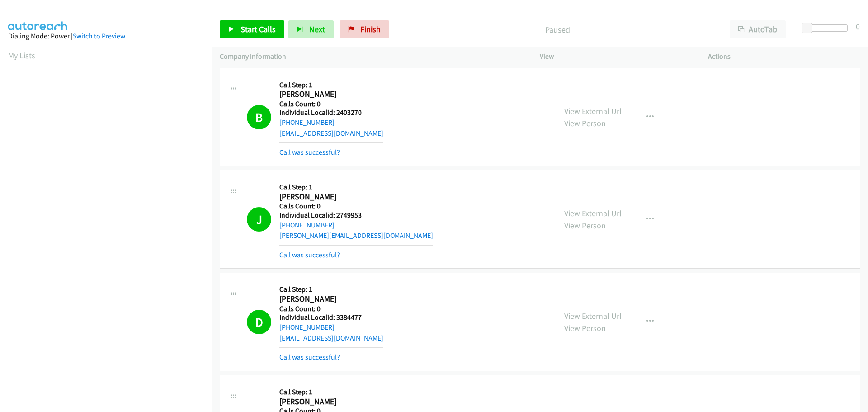  What do you see at coordinates (105, 36) in the screenshot?
I see `div: Dialing Mode: Power |` at bounding box center [105, 36].